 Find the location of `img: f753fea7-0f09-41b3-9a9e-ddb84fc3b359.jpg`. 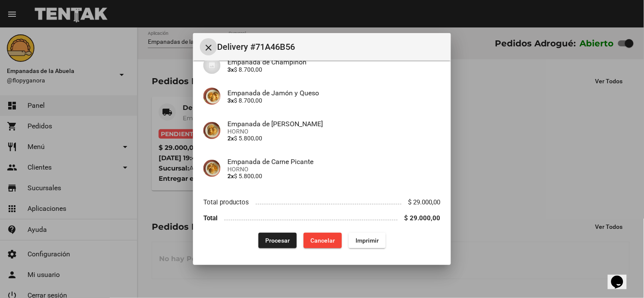

img: f753fea7-0f09-41b3-9a9e-ddb84fc3b359.jpg is located at coordinates (212, 131).